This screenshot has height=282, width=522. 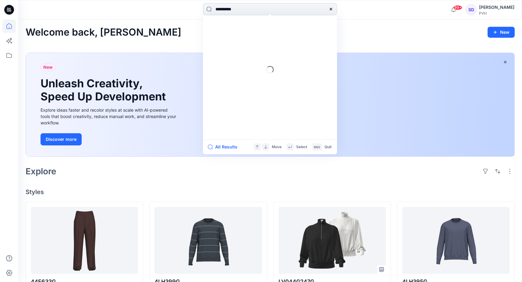 I want to click on button: All Results, so click(x=224, y=147).